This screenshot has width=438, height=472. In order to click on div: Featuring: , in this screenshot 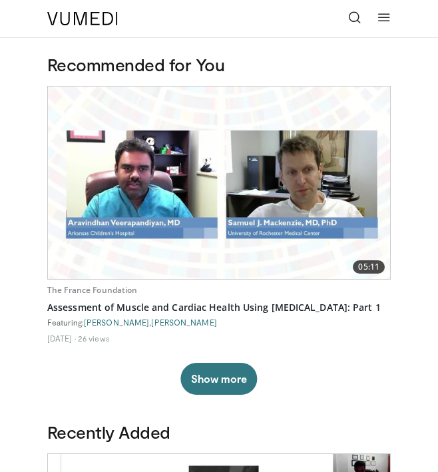, I will do `click(219, 323)`.